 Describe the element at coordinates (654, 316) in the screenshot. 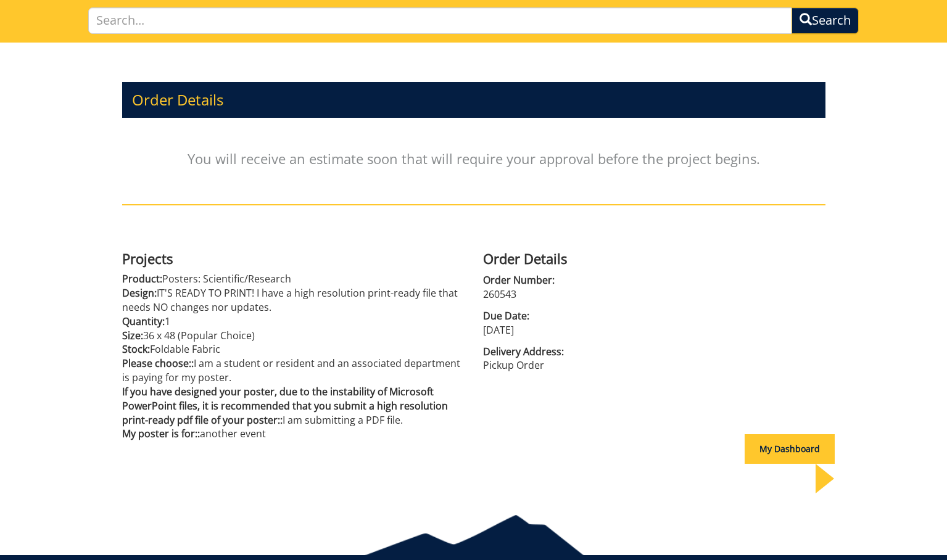

I see `span: Due Date:` at that location.